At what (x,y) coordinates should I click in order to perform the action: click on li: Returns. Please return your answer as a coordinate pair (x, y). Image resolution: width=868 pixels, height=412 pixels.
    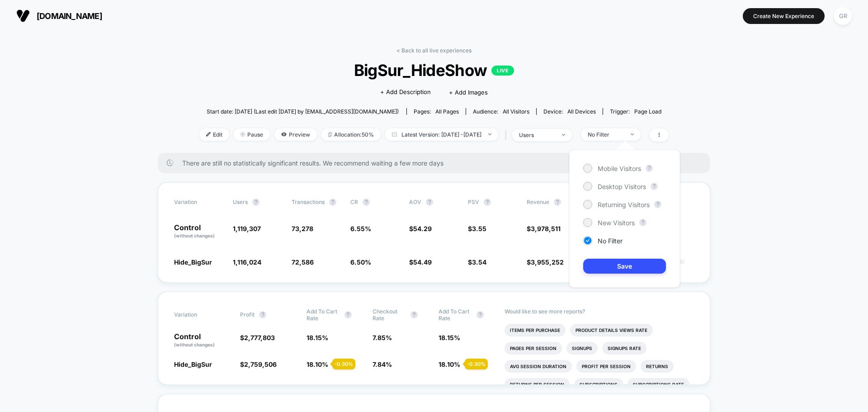
    Looking at the image, I should click on (656, 366).